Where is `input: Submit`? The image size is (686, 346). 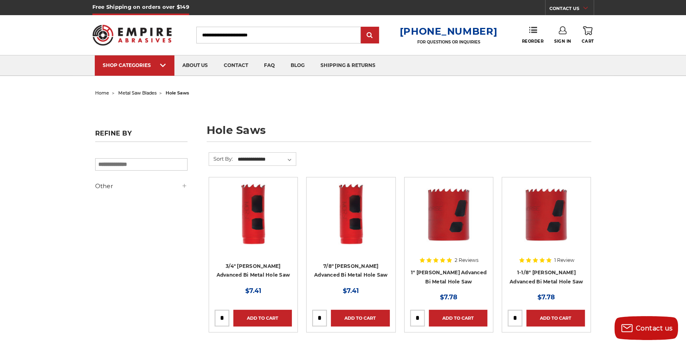 input: Submit is located at coordinates (370, 35).